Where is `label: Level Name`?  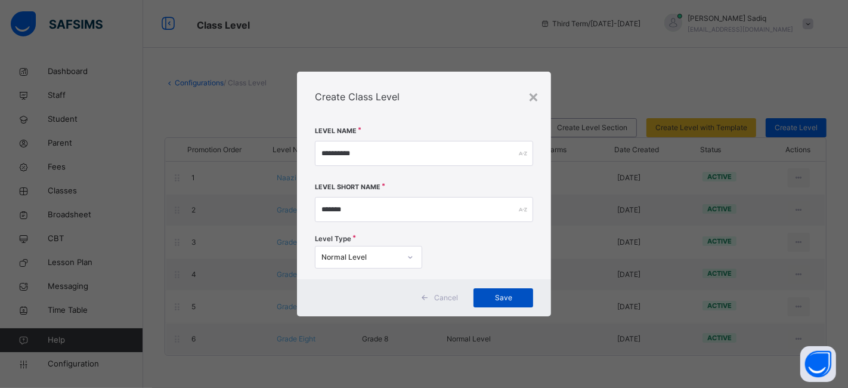
label: Level Name is located at coordinates (336, 131).